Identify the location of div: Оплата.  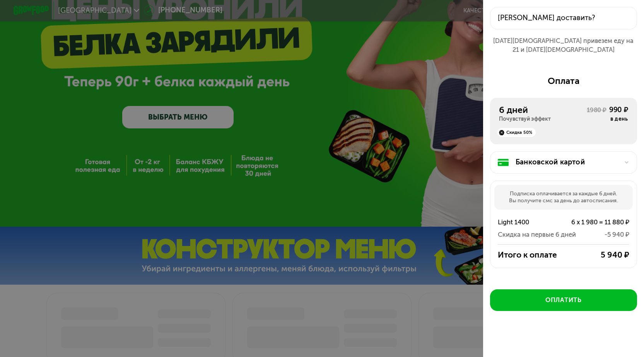
(563, 81).